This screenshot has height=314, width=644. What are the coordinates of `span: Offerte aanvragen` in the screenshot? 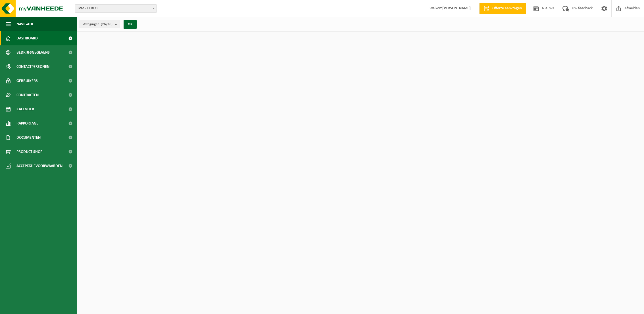 It's located at (507, 8).